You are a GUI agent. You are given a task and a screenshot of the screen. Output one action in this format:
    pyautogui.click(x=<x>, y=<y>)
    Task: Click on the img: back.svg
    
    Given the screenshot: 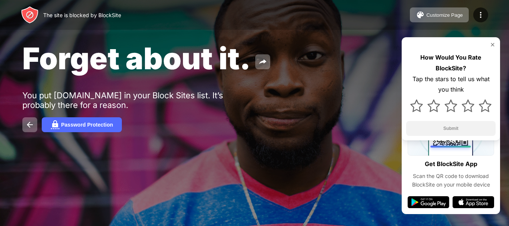 What is the action you would take?
    pyautogui.click(x=30, y=125)
    